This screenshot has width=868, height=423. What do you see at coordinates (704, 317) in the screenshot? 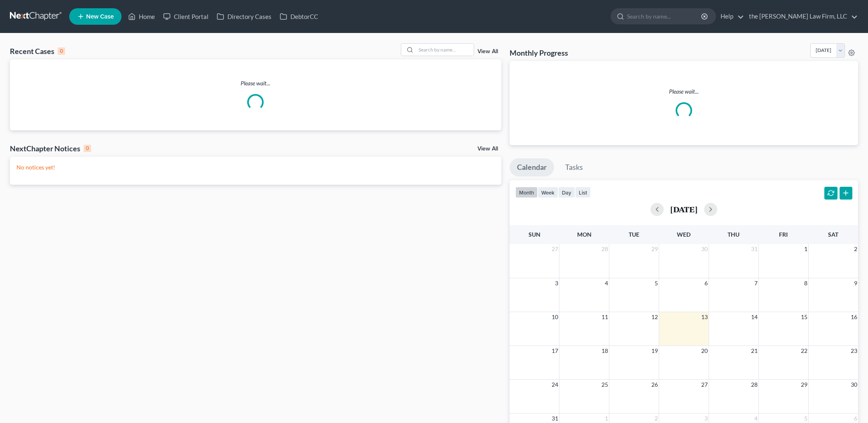
I see `span: 13` at bounding box center [704, 317].